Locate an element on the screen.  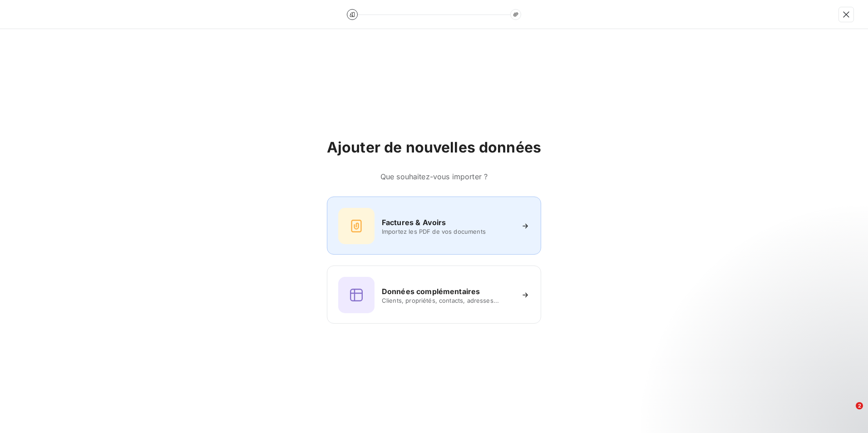
h6: Factures & Avoirs is located at coordinates (414, 222).